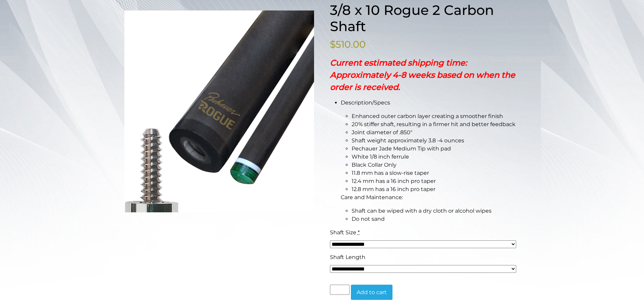 Image resolution: width=644 pixels, height=308 pixels. I want to click on span: Care and Maintenance:, so click(372, 197).